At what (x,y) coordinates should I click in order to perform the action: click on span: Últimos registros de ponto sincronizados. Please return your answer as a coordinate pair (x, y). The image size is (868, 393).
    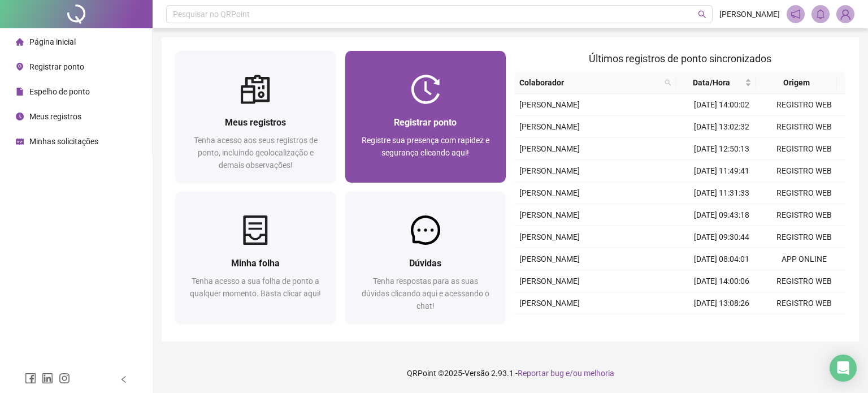
    Looking at the image, I should click on (680, 59).